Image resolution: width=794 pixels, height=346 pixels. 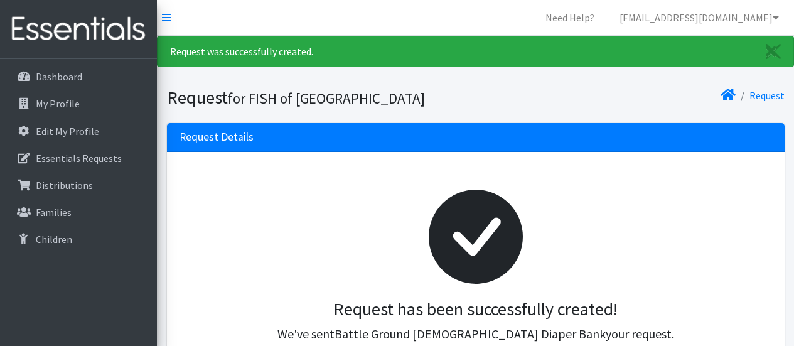 What do you see at coordinates (78, 185) in the screenshot?
I see `a: Distributions` at bounding box center [78, 185].